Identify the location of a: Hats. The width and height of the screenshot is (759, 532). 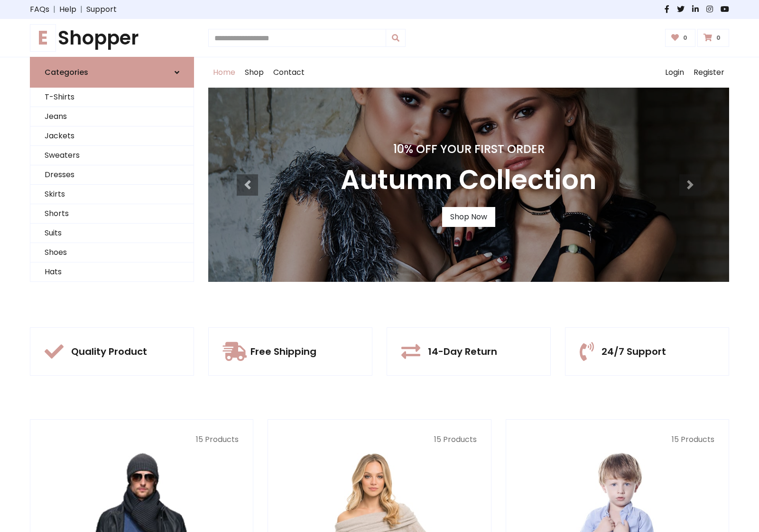
(112, 272).